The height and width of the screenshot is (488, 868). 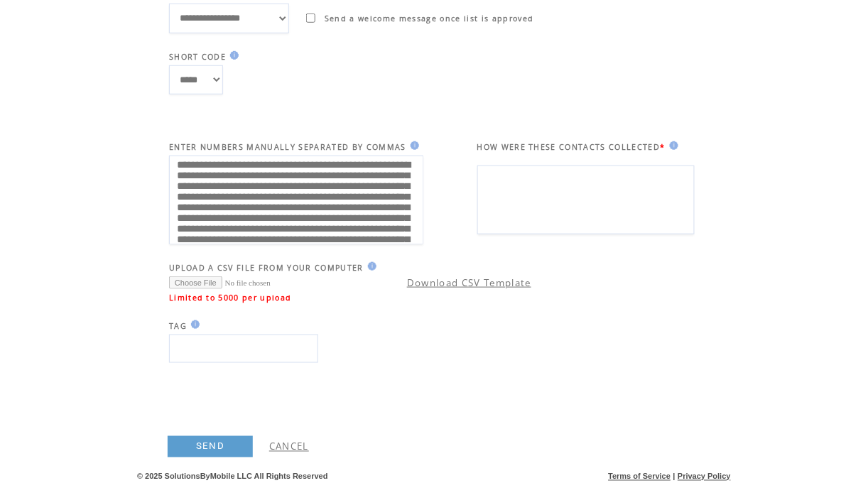 What do you see at coordinates (230, 298) in the screenshot?
I see `span: Limited to 5000 per upload` at bounding box center [230, 298].